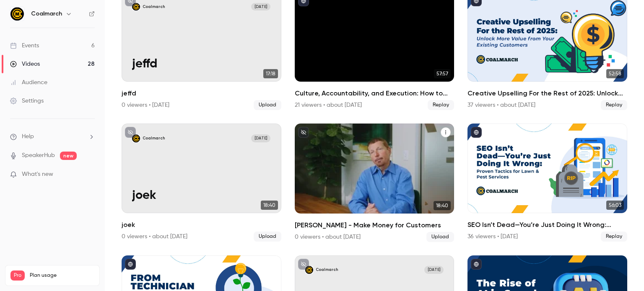 This screenshot has width=644, height=291. Describe the element at coordinates (615, 74) in the screenshot. I see `span: 52:58` at that location.